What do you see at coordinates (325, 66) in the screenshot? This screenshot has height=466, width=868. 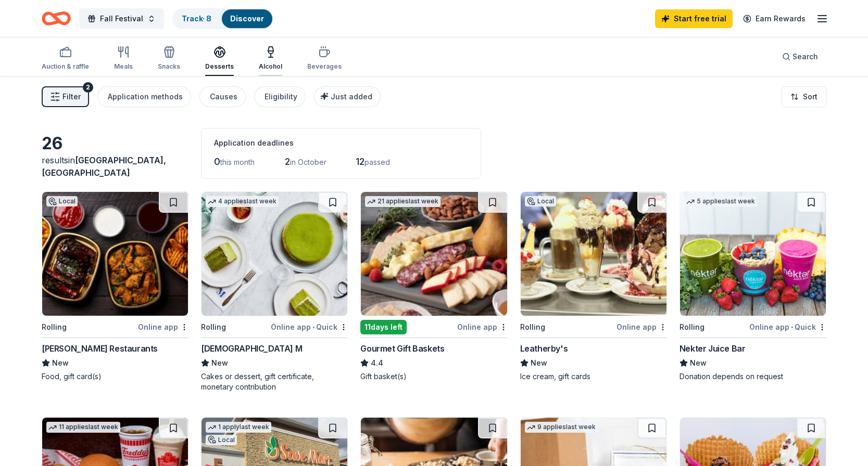 I see `div: Beverages` at bounding box center [325, 66].